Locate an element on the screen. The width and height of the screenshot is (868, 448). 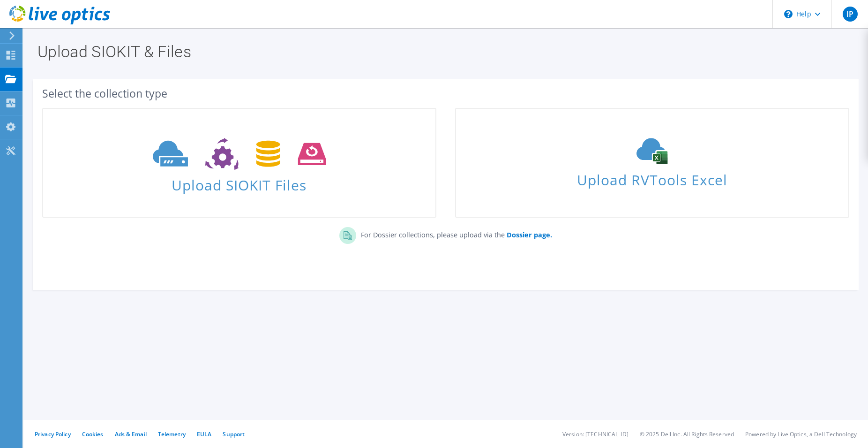
svg: \n is located at coordinates (788, 14).